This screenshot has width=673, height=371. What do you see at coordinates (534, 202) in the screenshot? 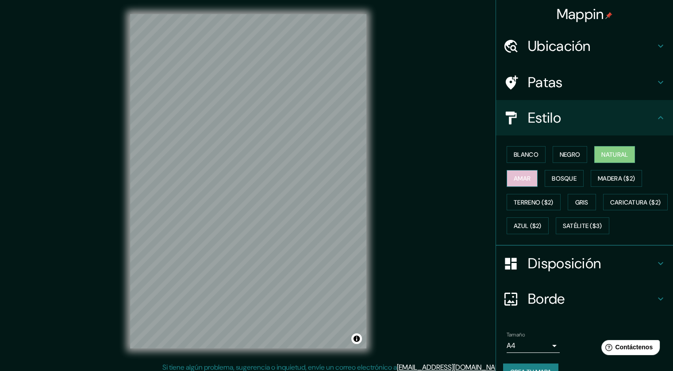
I see `font: Terreno ($2)` at bounding box center [534, 202].